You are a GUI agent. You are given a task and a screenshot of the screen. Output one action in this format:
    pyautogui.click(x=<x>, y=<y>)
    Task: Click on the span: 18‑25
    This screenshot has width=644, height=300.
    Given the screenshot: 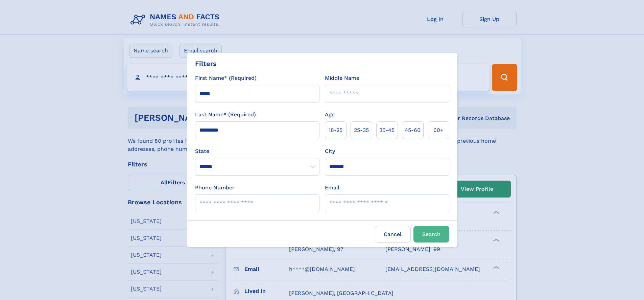 What is the action you would take?
    pyautogui.click(x=335, y=130)
    